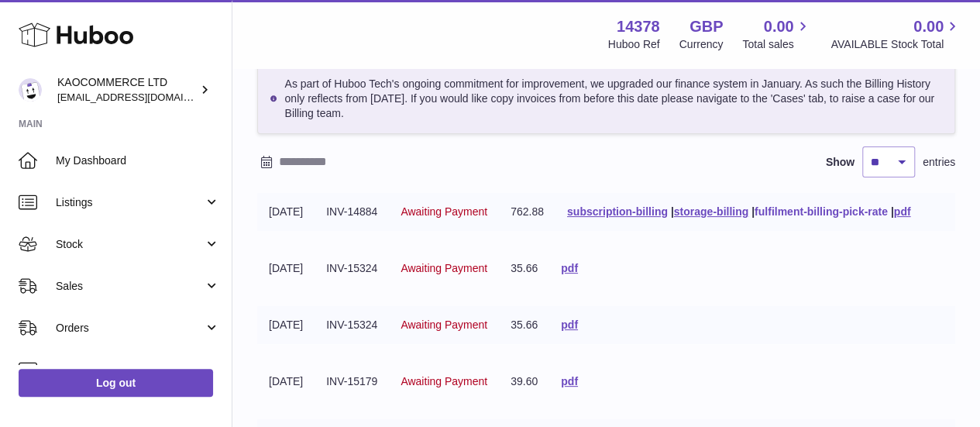  I want to click on label: Show, so click(840, 162).